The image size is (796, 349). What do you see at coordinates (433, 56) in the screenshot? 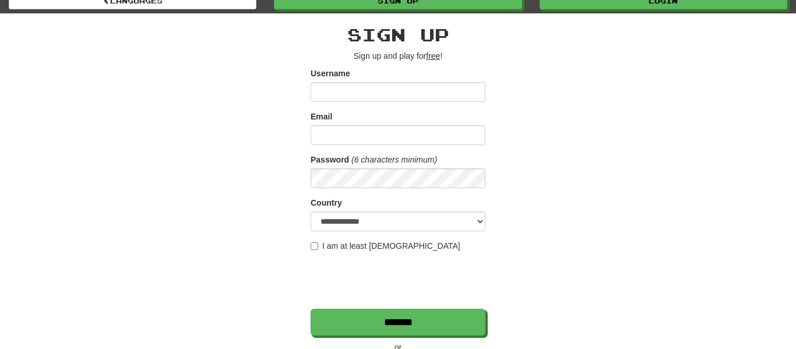
I see `u: free` at bounding box center [433, 56].